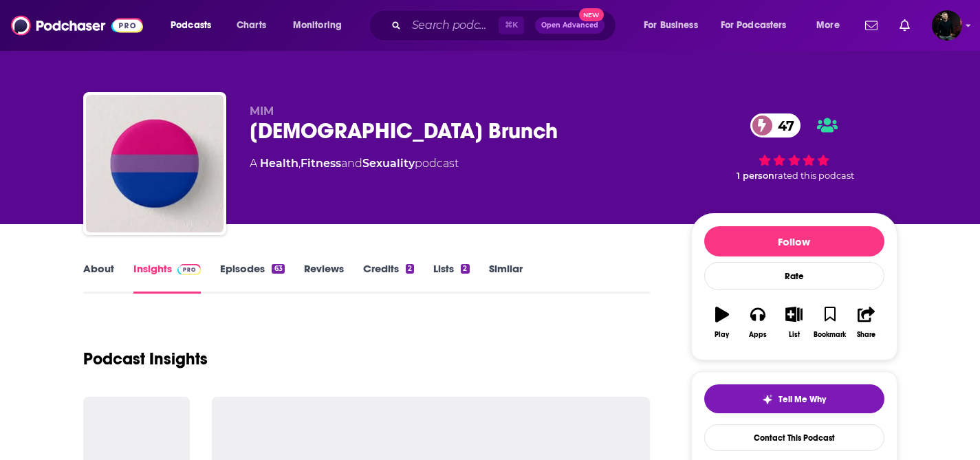 The height and width of the screenshot is (460, 980). What do you see at coordinates (794, 323) in the screenshot?
I see `button: List` at bounding box center [794, 323].